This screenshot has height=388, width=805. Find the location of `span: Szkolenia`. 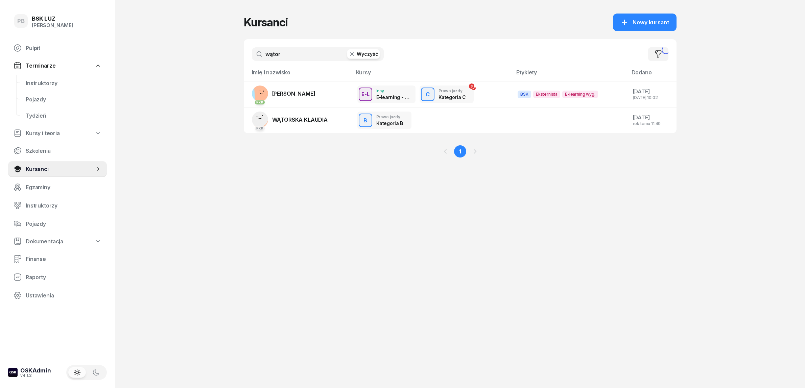

span: Szkolenia is located at coordinates (64, 151).